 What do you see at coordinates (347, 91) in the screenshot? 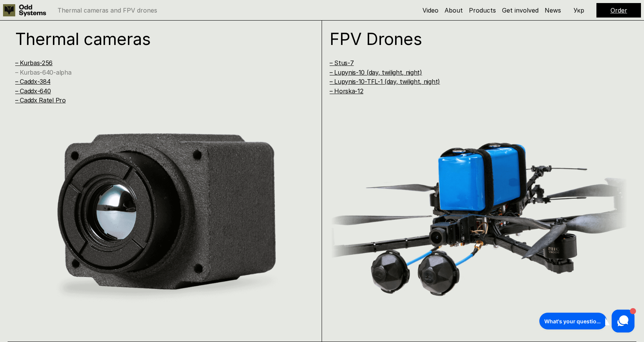
I see `a: – Horska-12` at bounding box center [347, 91].